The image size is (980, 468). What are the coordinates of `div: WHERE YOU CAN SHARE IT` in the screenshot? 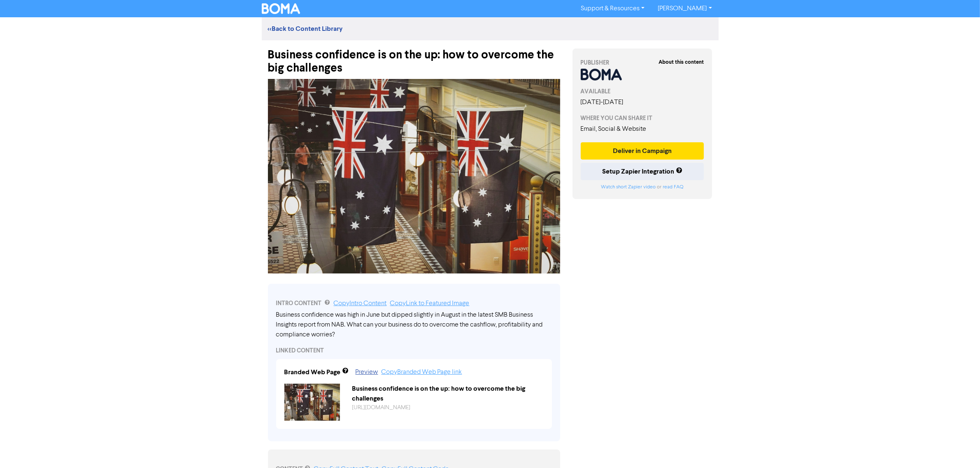 It's located at (643, 118).